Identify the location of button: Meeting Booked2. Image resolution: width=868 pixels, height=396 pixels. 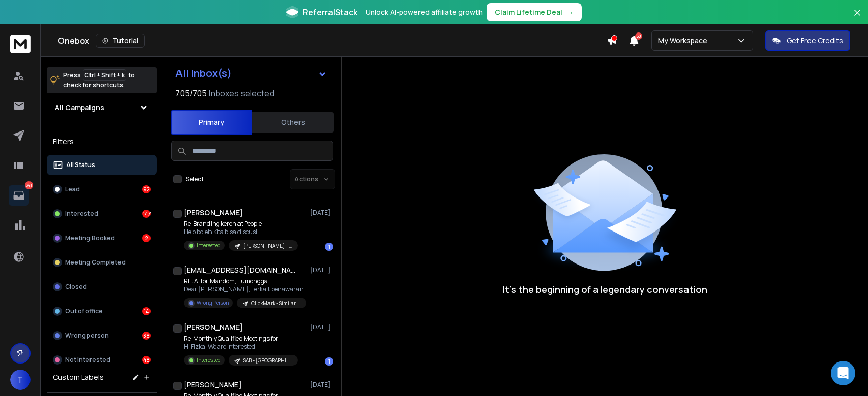
(102, 238).